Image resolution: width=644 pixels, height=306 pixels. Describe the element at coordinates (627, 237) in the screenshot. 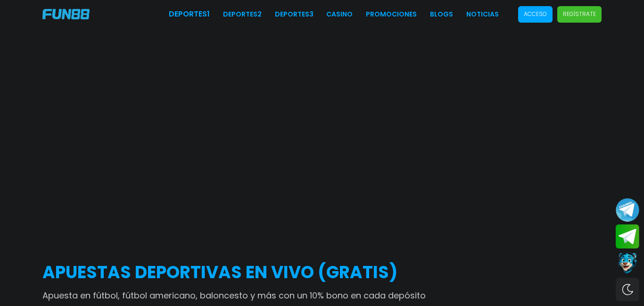

I see `button: Join telegram` at that location.